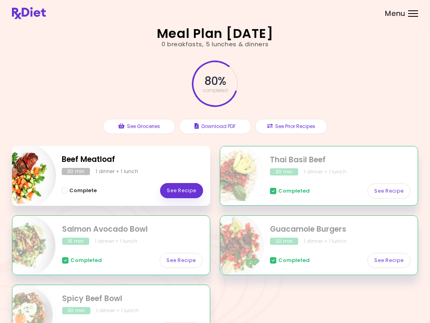 Image resolution: width=430 pixels, height=323 pixels. What do you see at coordinates (284, 241) in the screenshot?
I see `div: 20 min` at bounding box center [284, 241].